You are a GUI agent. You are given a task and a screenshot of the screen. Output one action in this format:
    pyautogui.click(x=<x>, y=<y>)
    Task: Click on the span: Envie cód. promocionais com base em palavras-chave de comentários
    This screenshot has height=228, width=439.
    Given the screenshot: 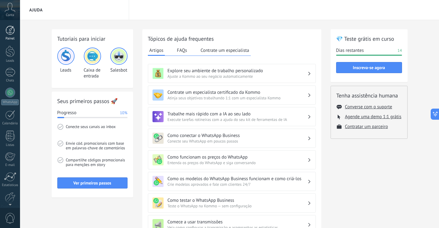 What is the action you would take?
    pyautogui.click(x=97, y=149)
    